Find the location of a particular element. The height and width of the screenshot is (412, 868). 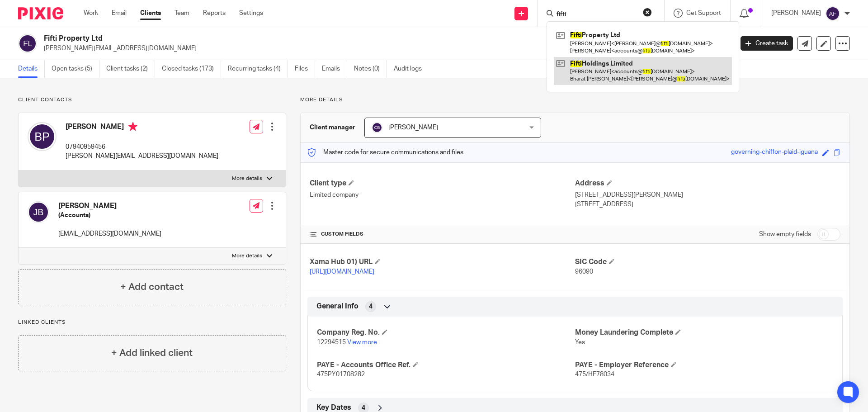

span: 96090 is located at coordinates (584, 272).